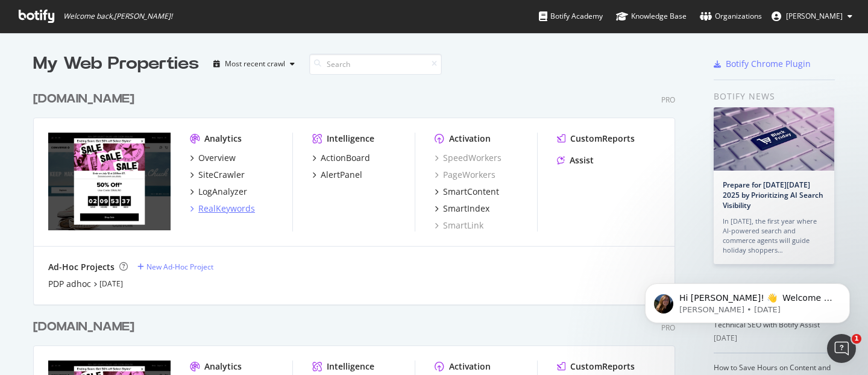 The width and height of the screenshot is (868, 375). What do you see at coordinates (109, 182) in the screenshot?
I see `img: www.converse.com` at bounding box center [109, 182].